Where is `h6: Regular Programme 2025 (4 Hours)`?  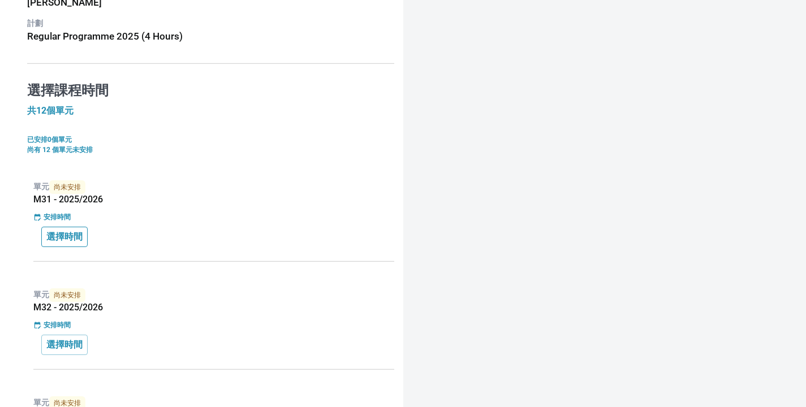 h6: Regular Programme 2025 (4 Hours) is located at coordinates (211, 36).